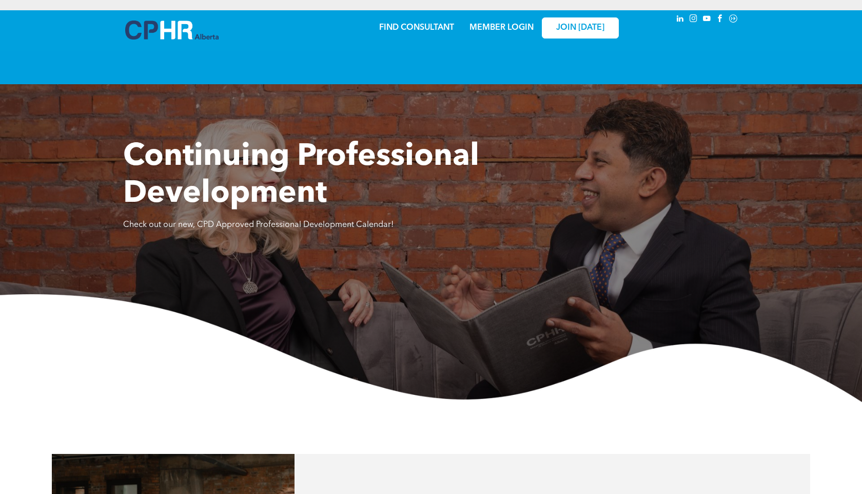 The width and height of the screenshot is (862, 494). What do you see at coordinates (258, 225) in the screenshot?
I see `span: Check out our new, CPD Approved Professional Development Calendar!` at bounding box center [258, 225].